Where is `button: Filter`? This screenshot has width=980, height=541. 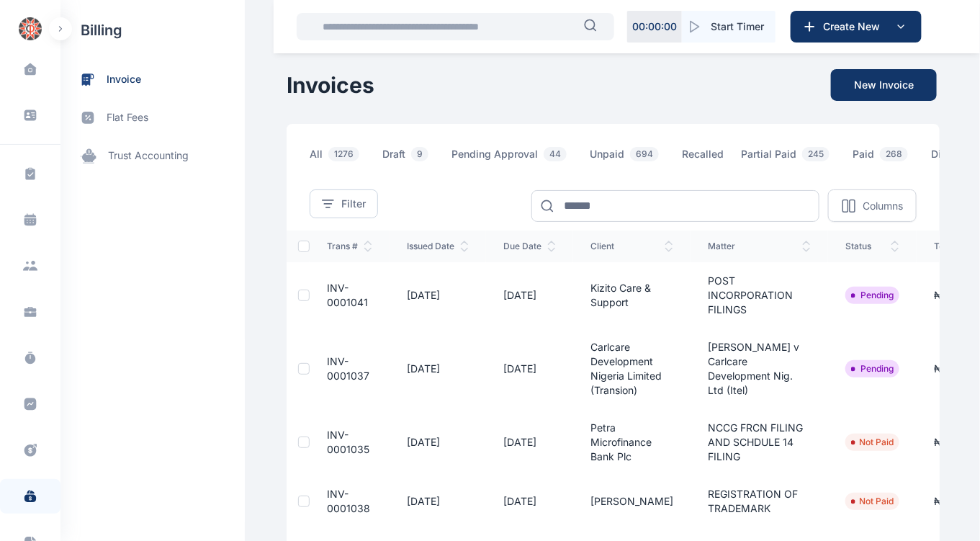
button: Filter is located at coordinates (343, 204).